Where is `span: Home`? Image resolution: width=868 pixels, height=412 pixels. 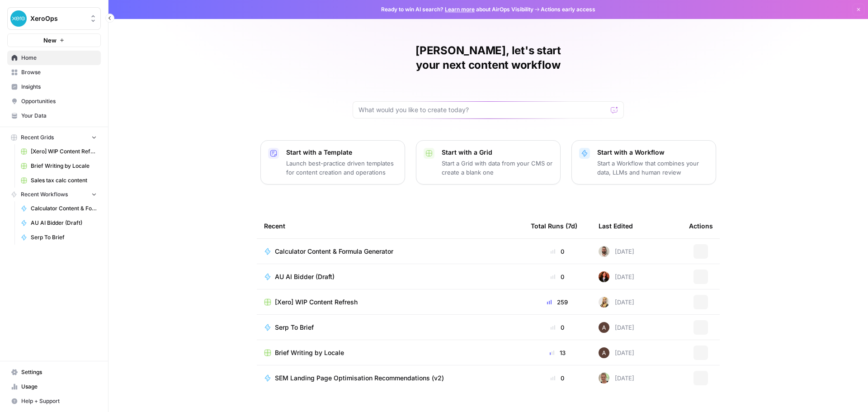
span: Home is located at coordinates (58, 58).